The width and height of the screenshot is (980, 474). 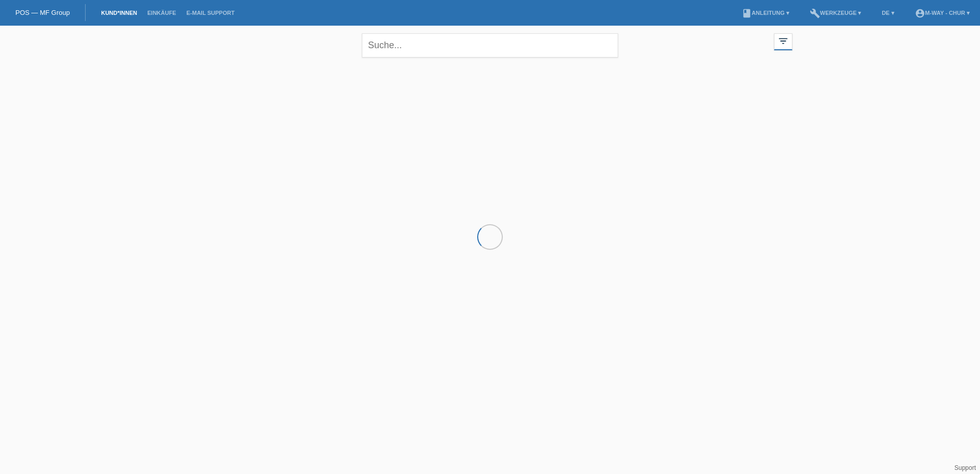 I want to click on a: POS — MF Group, so click(x=43, y=12).